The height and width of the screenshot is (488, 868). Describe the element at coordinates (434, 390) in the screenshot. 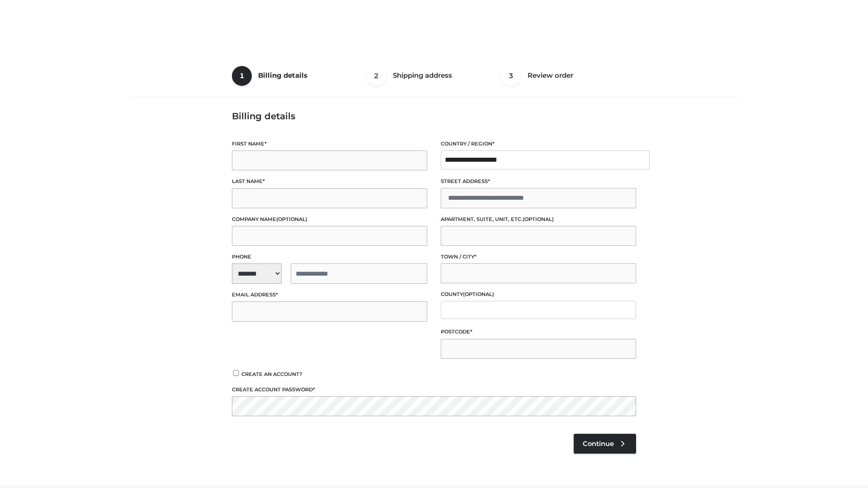

I see `label: Create account password` at that location.